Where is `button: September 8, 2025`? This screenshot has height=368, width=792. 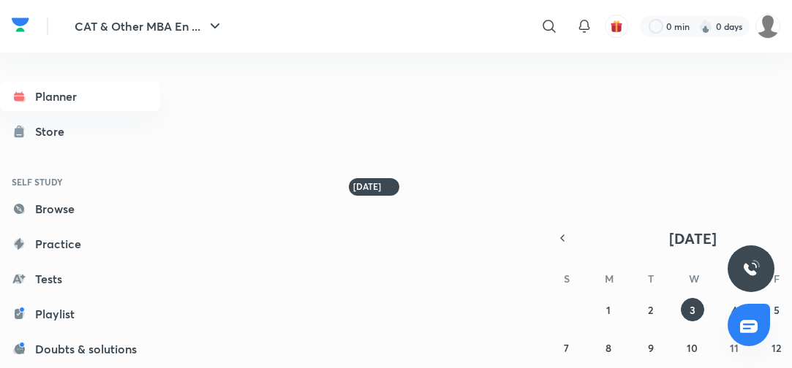
button: September 8, 2025 is located at coordinates (608, 348).